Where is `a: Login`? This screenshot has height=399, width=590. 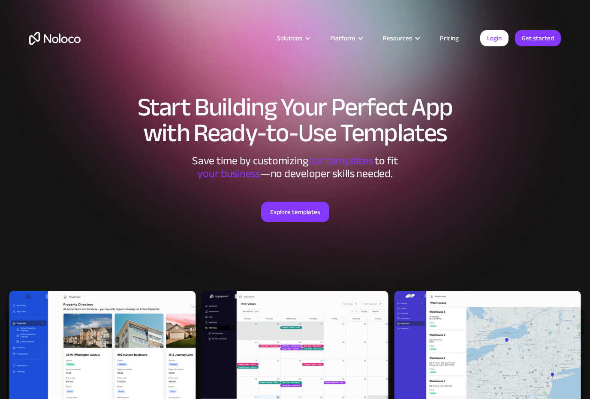
a: Login is located at coordinates (495, 38).